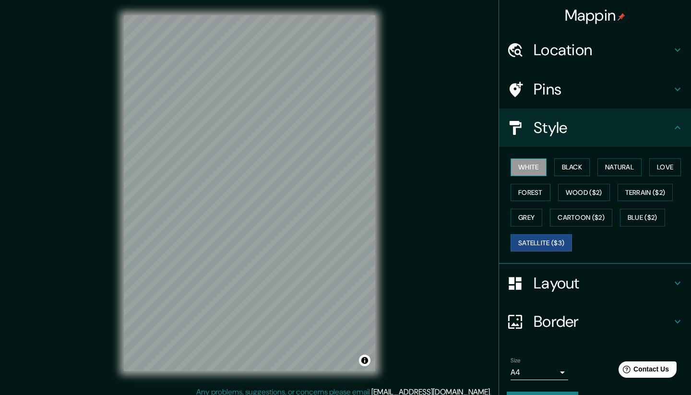 This screenshot has height=395, width=691. What do you see at coordinates (603, 322) in the screenshot?
I see `h4: Border` at bounding box center [603, 322].